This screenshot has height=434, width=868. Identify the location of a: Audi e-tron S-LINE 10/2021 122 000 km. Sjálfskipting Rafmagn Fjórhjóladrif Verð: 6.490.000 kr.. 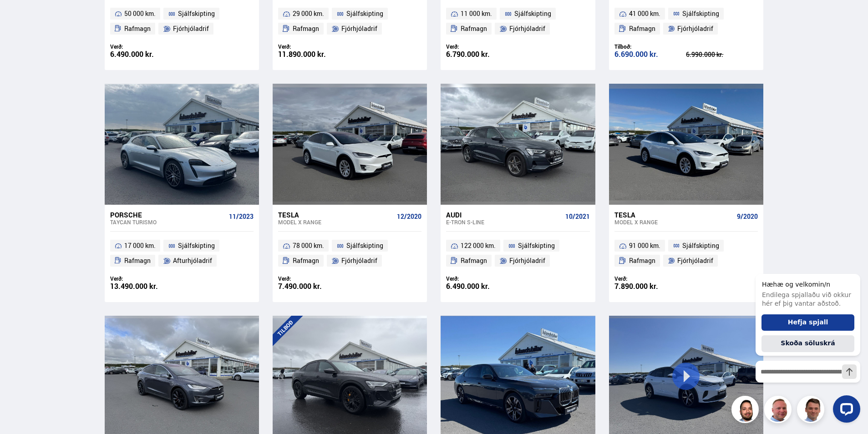
(517, 253).